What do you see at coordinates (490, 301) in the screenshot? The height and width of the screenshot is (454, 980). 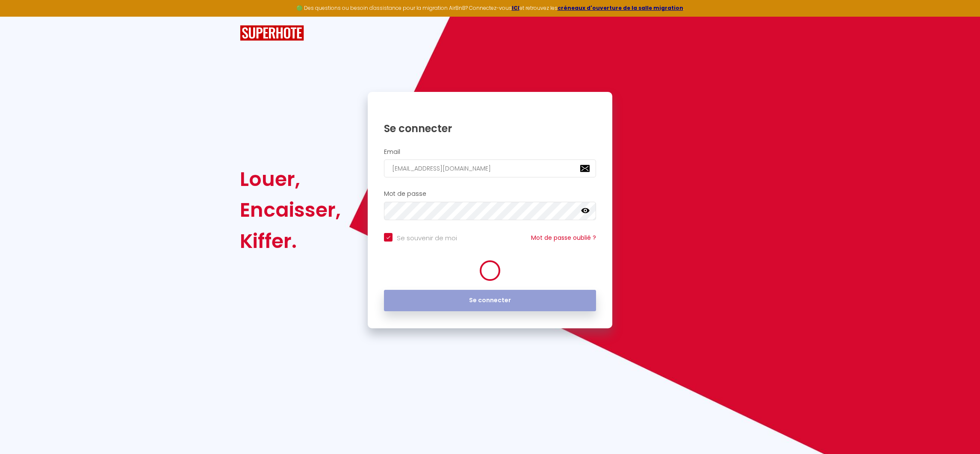 I see `button: Se connecter` at bounding box center [490, 301].